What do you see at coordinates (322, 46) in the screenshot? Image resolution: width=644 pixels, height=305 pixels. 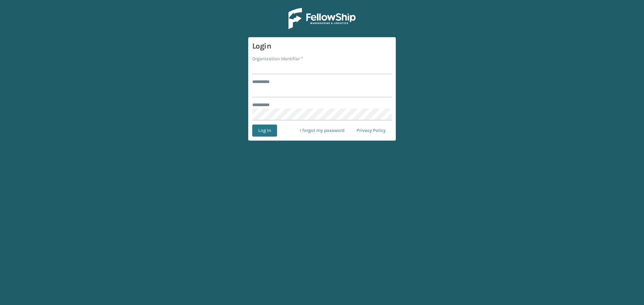 I see `h3: Login` at bounding box center [322, 46].